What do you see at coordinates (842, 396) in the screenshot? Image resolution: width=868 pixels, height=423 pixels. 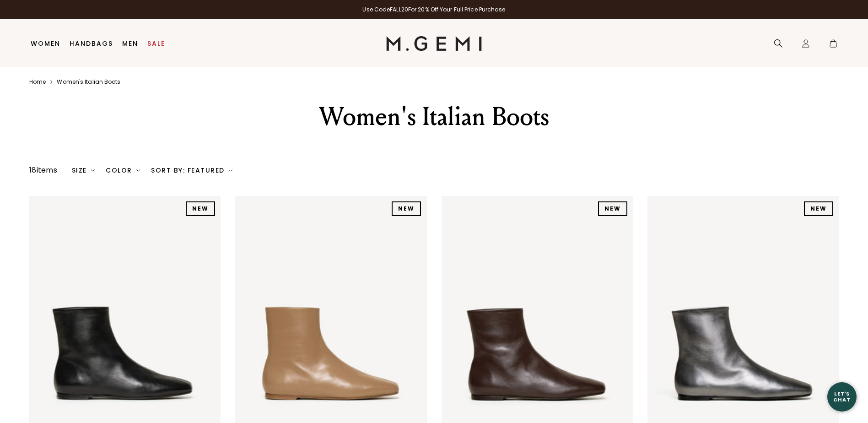 I see `div: Let's Chat` at bounding box center [842, 396].